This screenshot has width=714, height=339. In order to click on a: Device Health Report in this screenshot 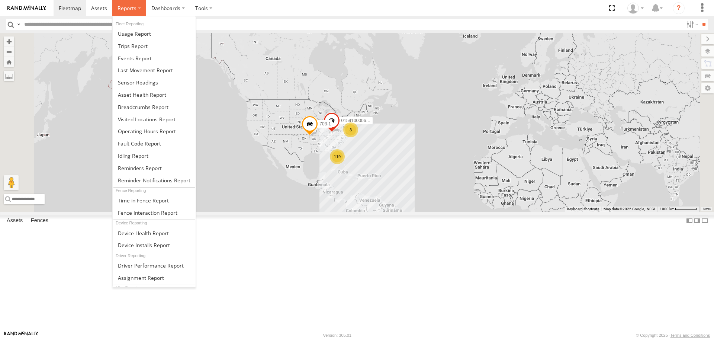, I will do `click(154, 233)`.